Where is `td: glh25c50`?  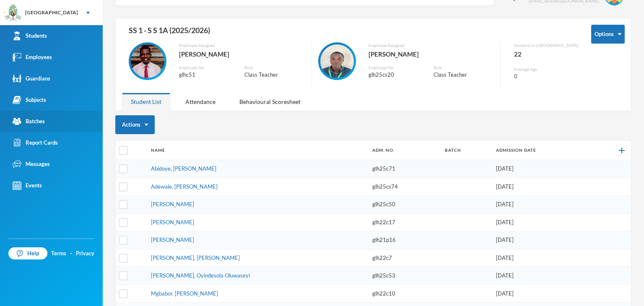 td: glh25c50 is located at coordinates (404, 205).